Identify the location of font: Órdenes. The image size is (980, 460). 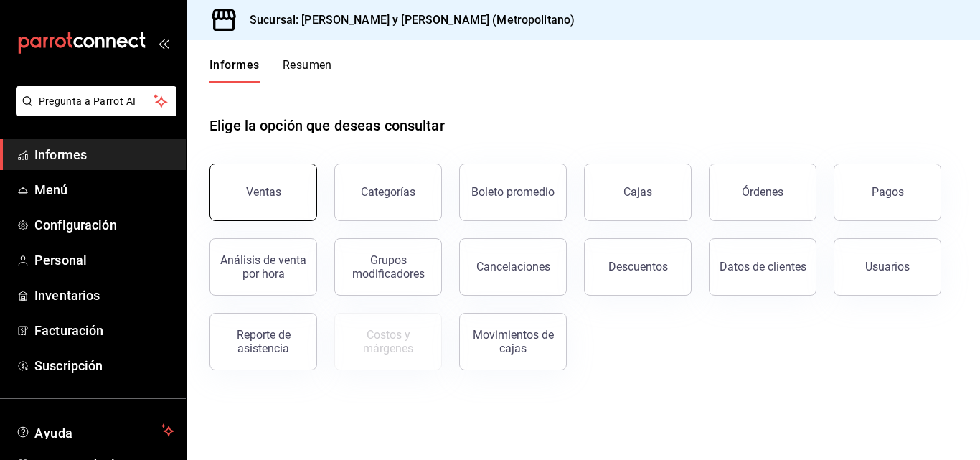
(763, 191).